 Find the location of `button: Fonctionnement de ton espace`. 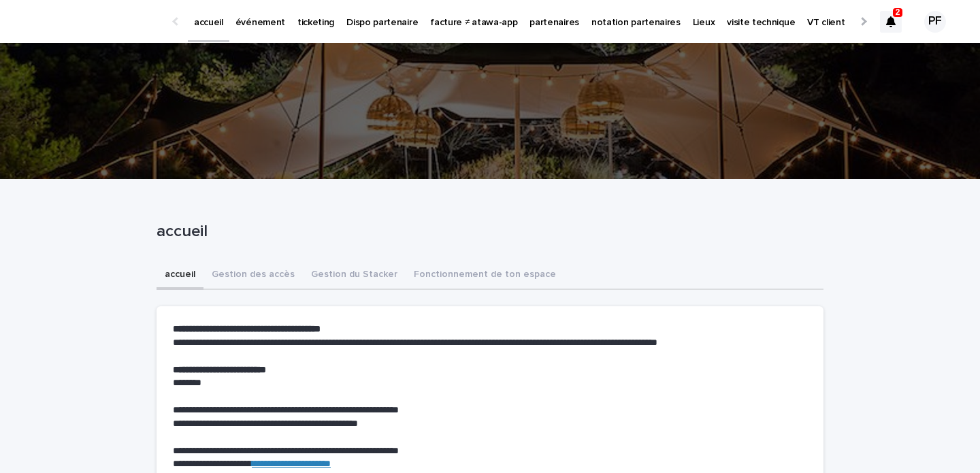

button: Fonctionnement de ton espace is located at coordinates (484, 276).